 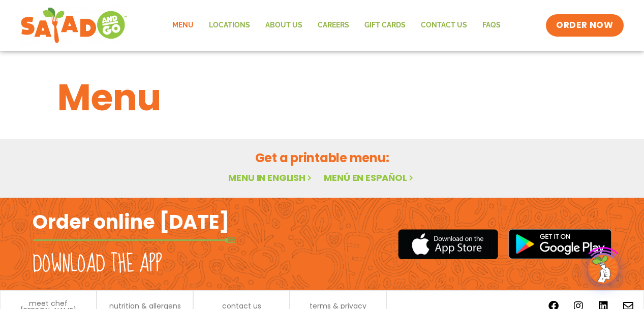 What do you see at coordinates (560, 244) in the screenshot?
I see `img: google_play` at bounding box center [560, 244].